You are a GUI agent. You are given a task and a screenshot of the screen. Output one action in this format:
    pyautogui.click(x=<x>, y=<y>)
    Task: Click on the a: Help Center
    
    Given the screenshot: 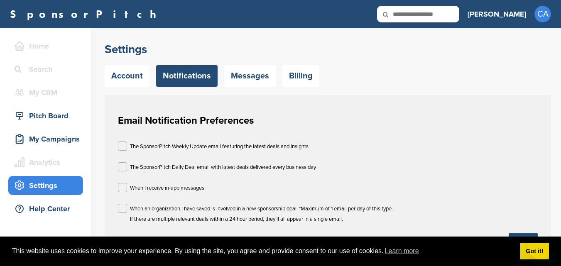 What is the action you would take?
    pyautogui.click(x=46, y=209)
    